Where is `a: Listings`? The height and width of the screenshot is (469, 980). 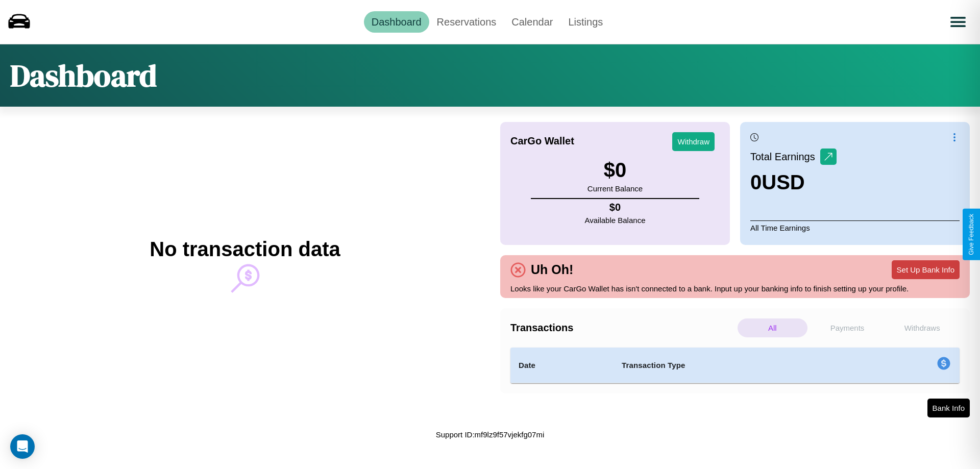
a: Listings is located at coordinates (586, 22).